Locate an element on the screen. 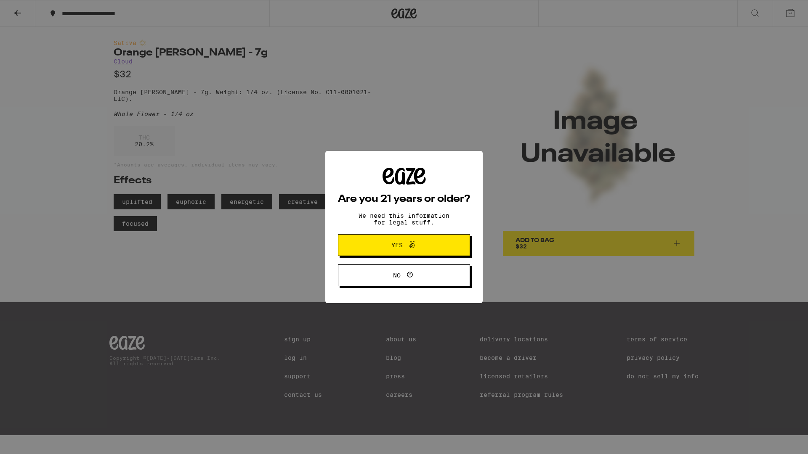  button: No is located at coordinates (404, 276).